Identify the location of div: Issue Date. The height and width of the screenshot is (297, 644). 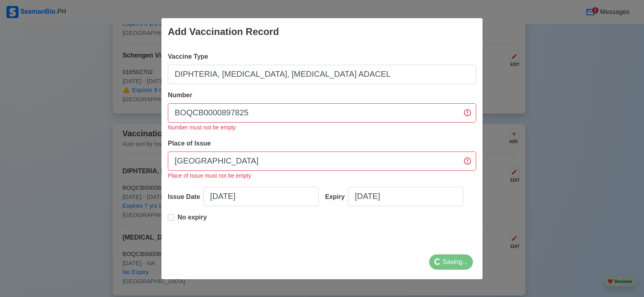
(185, 197).